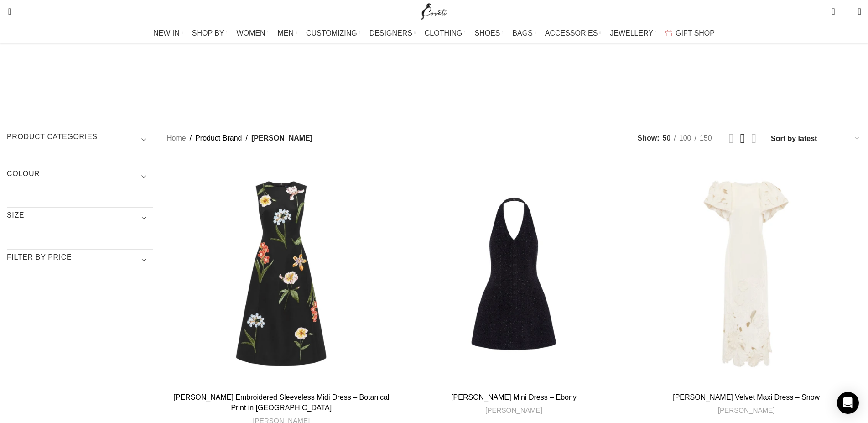 This screenshot has height=423, width=868. I want to click on span: CLOTHING, so click(444, 33).